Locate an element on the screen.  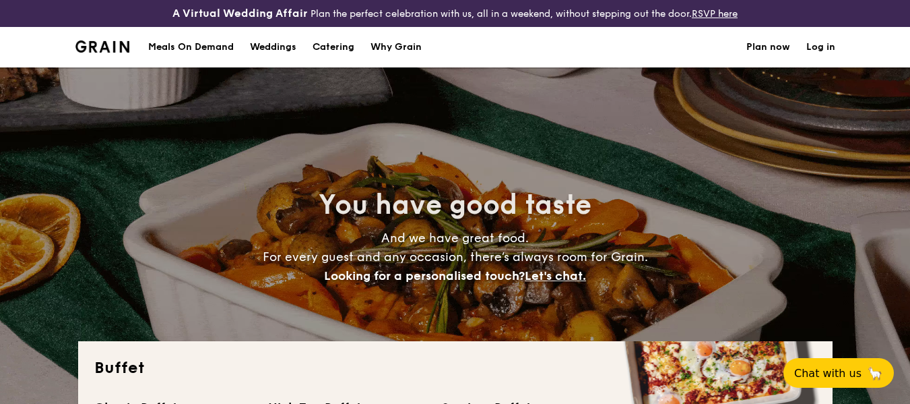
span: Looking for a personalised touch? is located at coordinates (425, 276).